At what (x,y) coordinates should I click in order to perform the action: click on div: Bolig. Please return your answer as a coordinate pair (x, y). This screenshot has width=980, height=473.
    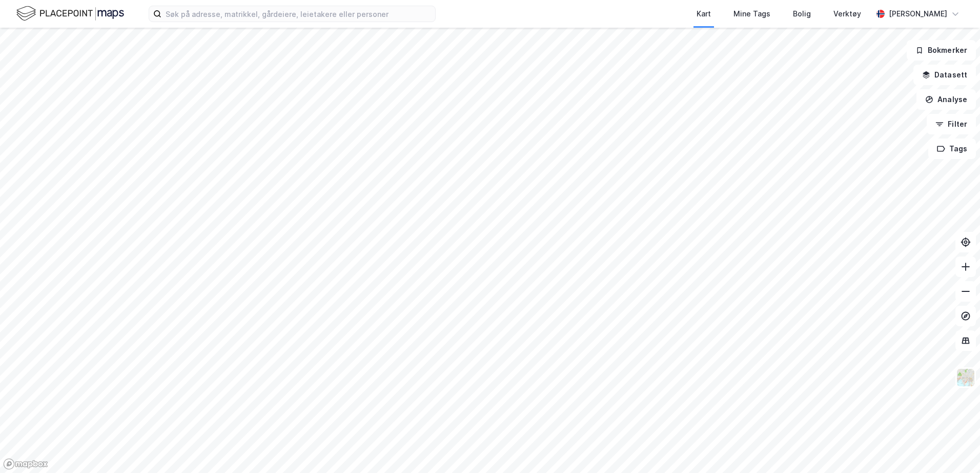
    Looking at the image, I should click on (801, 14).